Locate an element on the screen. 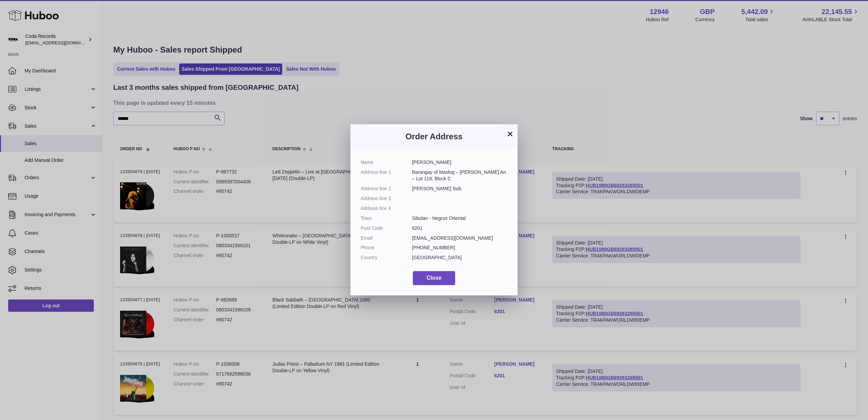  dd: 6201 is located at coordinates (460, 228).